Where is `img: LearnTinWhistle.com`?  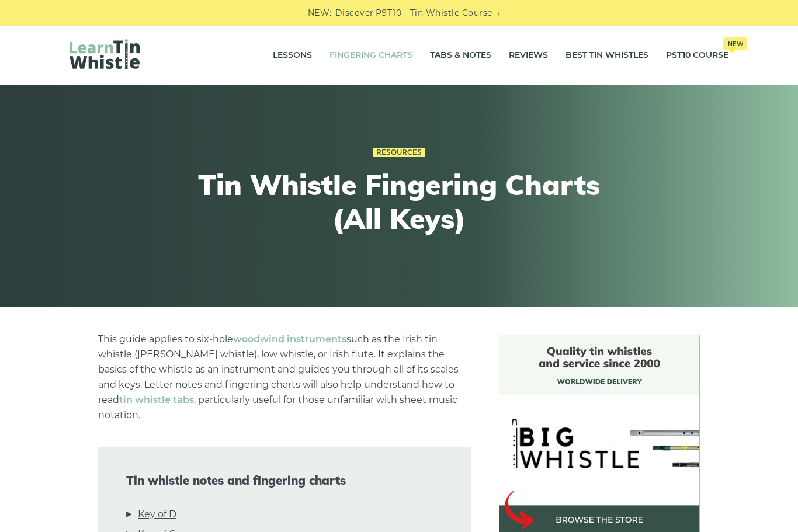 img: LearnTinWhistle.com is located at coordinates (104, 54).